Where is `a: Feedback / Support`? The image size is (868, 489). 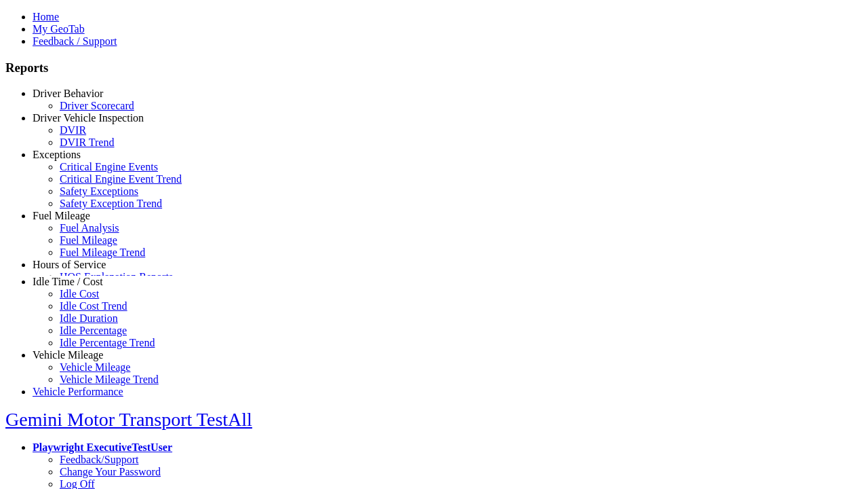 a: Feedback / Support is located at coordinates (74, 41).